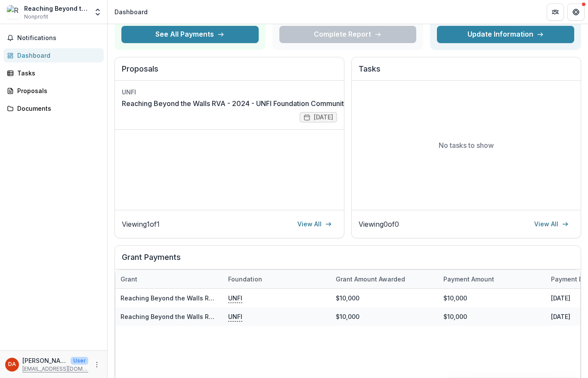 The height and width of the screenshot is (378, 588). Describe the element at coordinates (53, 91) in the screenshot. I see `a: Proposals` at that location.